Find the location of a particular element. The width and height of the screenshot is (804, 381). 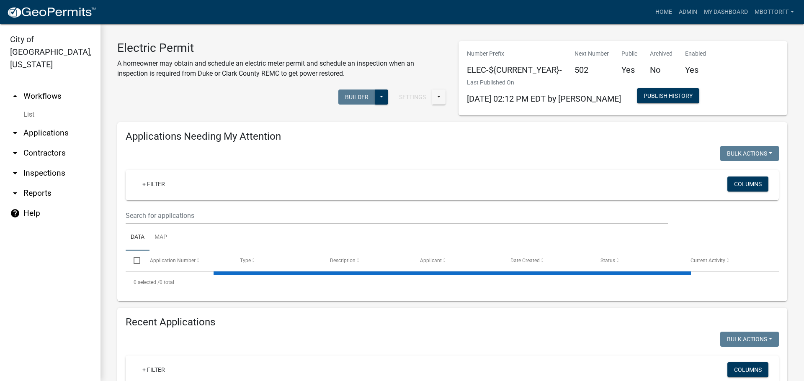

h4: Recent Applications is located at coordinates (452, 322).